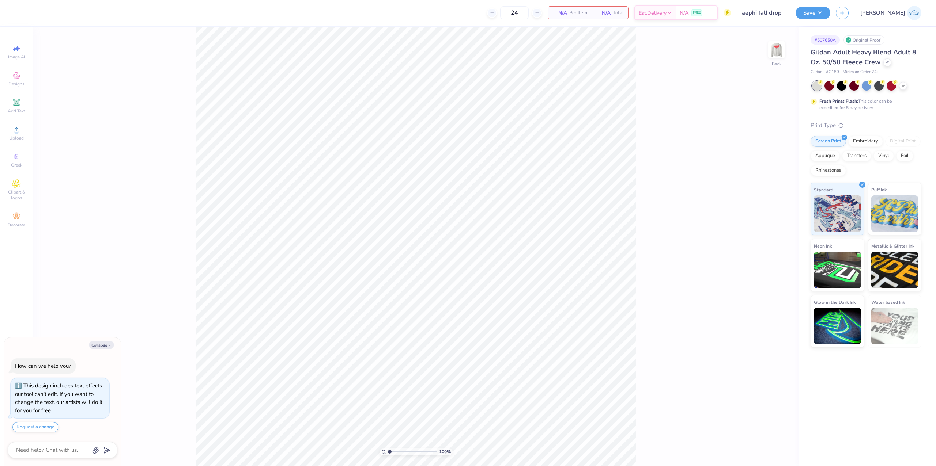 The height and width of the screenshot is (466, 936). Describe the element at coordinates (16, 111) in the screenshot. I see `span: Add Text` at that location.